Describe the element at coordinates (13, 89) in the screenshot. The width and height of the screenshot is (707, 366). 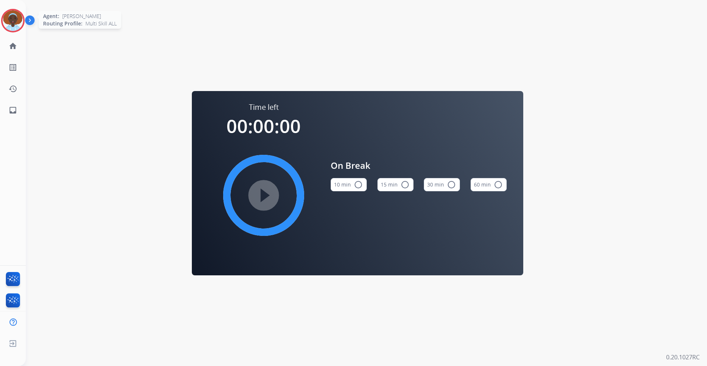
I see `mat-icon: history` at that location.